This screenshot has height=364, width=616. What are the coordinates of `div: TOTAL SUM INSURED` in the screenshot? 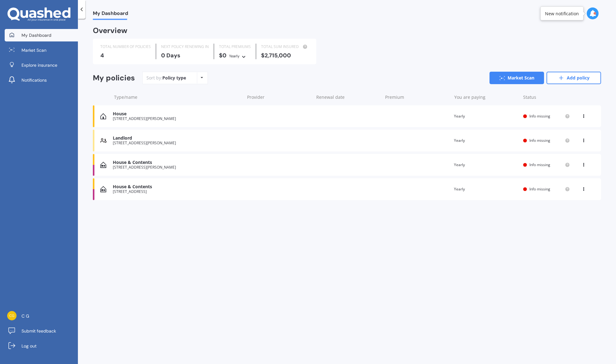 It's located at (285, 47).